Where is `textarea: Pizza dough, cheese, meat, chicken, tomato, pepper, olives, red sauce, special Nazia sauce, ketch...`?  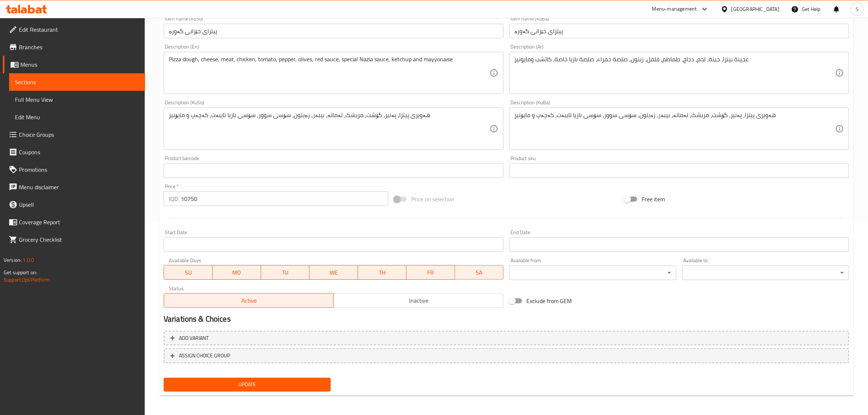 textarea: Pizza dough, cheese, meat, chicken, tomato, pepper, olives, red sauce, special Nazia sauce, ketch... is located at coordinates (329, 73).